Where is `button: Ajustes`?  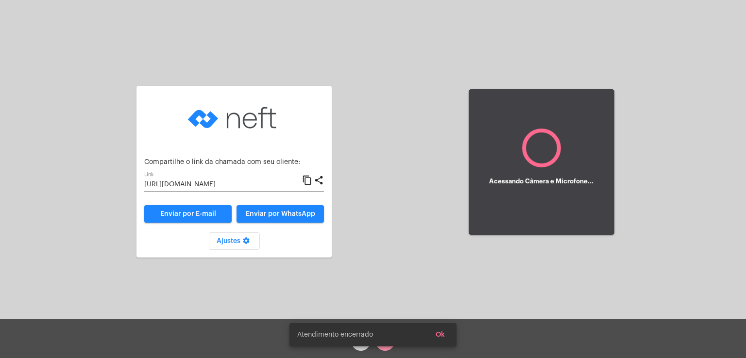 button: Ajustes is located at coordinates (234, 241).